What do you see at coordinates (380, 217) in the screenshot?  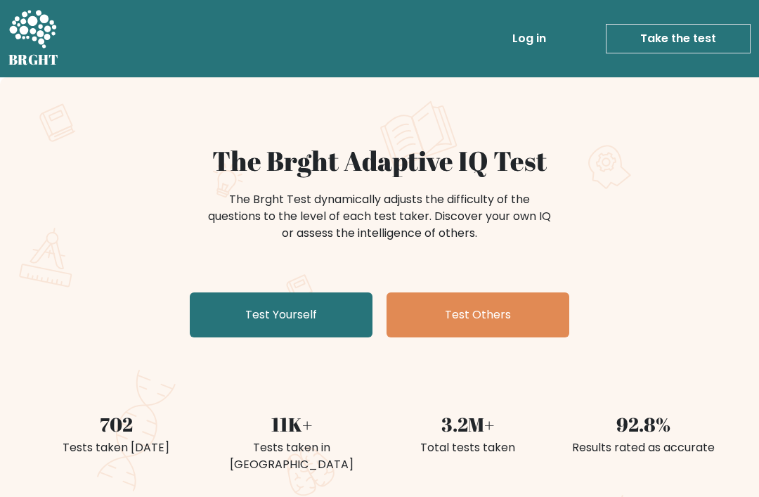 I see `div: The Brght Test dynamically adjusts the difficulty of the questions to the level of each test take...` at bounding box center [380, 217].